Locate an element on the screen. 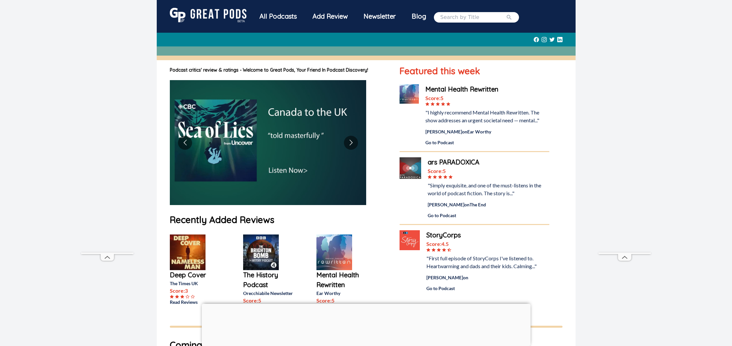 This screenshot has width=732, height=346. p: The History Podcast is located at coordinates (269, 280).